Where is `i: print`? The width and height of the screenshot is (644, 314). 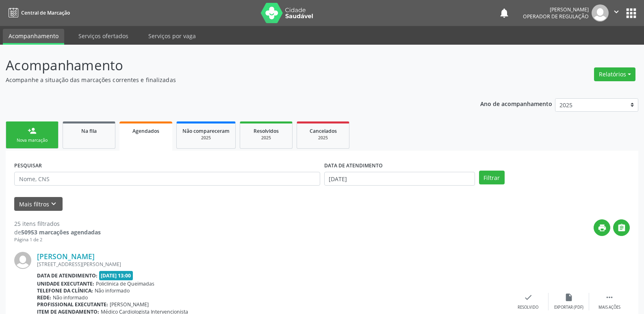 i: print is located at coordinates (602, 228).